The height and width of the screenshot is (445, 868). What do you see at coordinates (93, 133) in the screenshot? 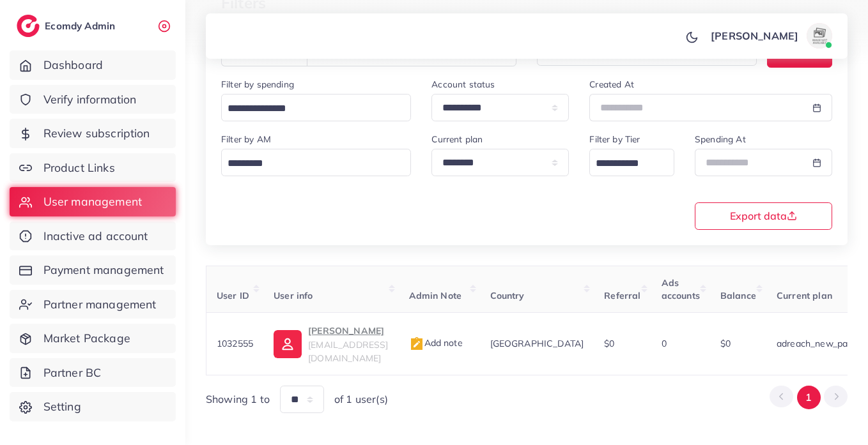
I see `a: Review subscription` at bounding box center [93, 133].